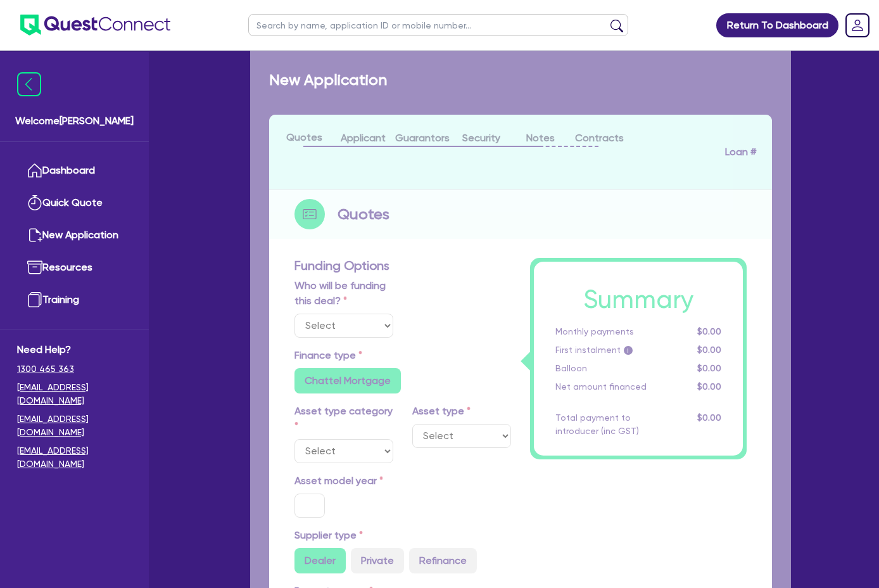 Image resolution: width=879 pixels, height=588 pixels. What do you see at coordinates (35, 268) in the screenshot?
I see `img: resources` at bounding box center [35, 268].